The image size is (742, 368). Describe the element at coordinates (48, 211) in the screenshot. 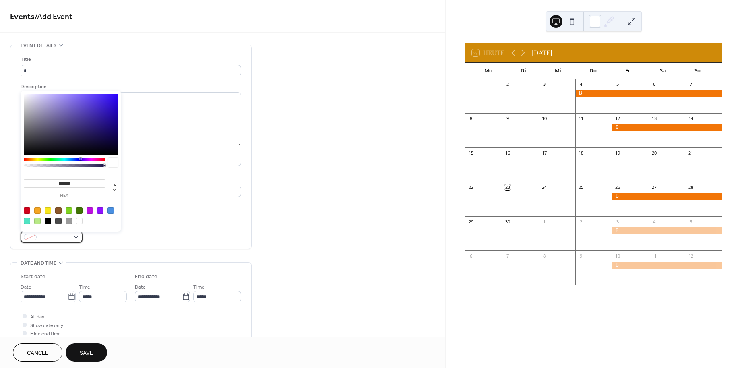

I see `div: #F8E71C` at that location.